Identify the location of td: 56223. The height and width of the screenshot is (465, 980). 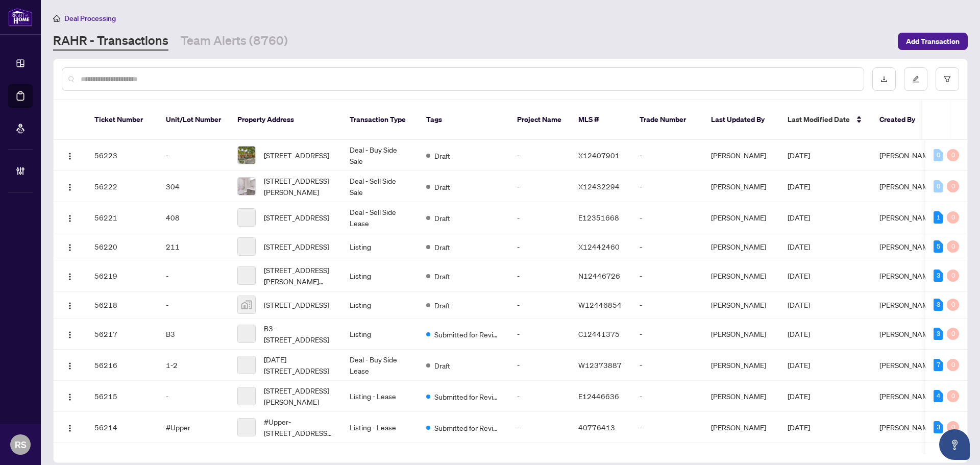
(122, 155).